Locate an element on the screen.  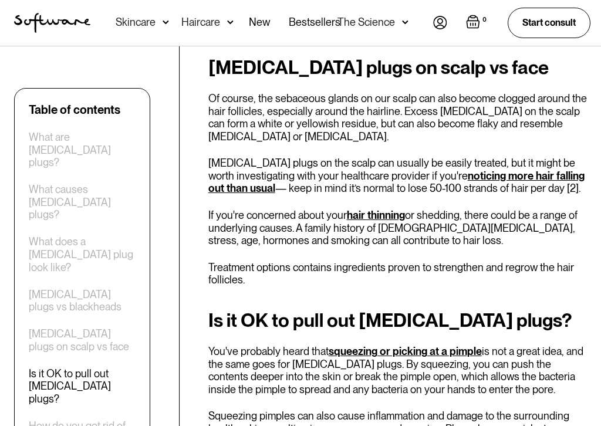
a: hair thinning is located at coordinates (376, 216).